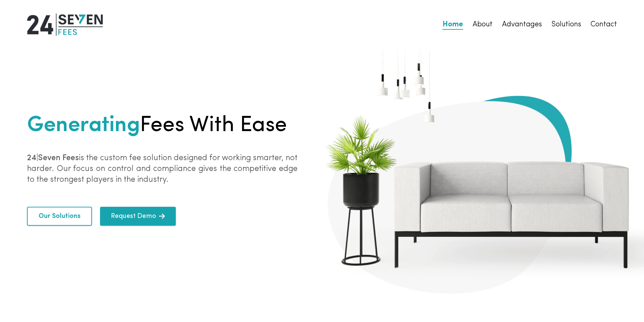 Image resolution: width=644 pixels, height=322 pixels. I want to click on a: About, so click(483, 25).